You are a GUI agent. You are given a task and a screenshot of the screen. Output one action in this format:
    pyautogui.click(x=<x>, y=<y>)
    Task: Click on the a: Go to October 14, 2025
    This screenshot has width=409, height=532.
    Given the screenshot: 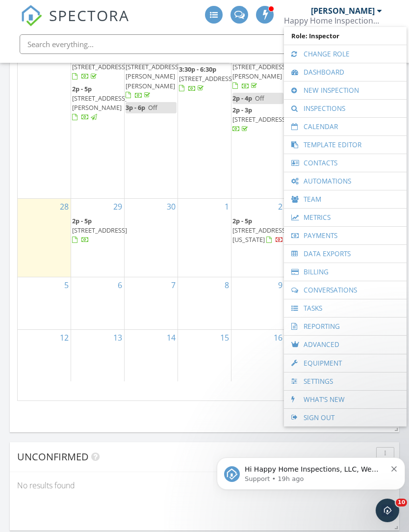 What is the action you would take?
    pyautogui.click(x=171, y=337)
    